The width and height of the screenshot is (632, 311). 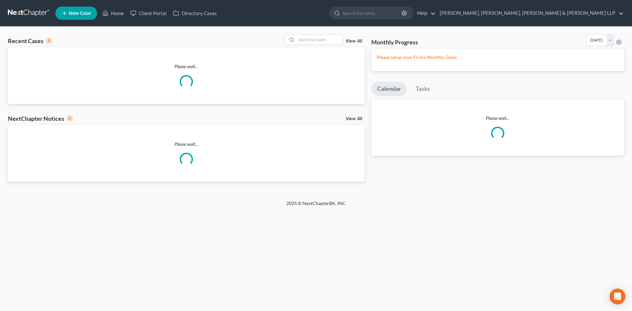 What do you see at coordinates (316, 206) in the screenshot?
I see `div: 2025 © NextChapterBK, INC` at bounding box center [316, 206].